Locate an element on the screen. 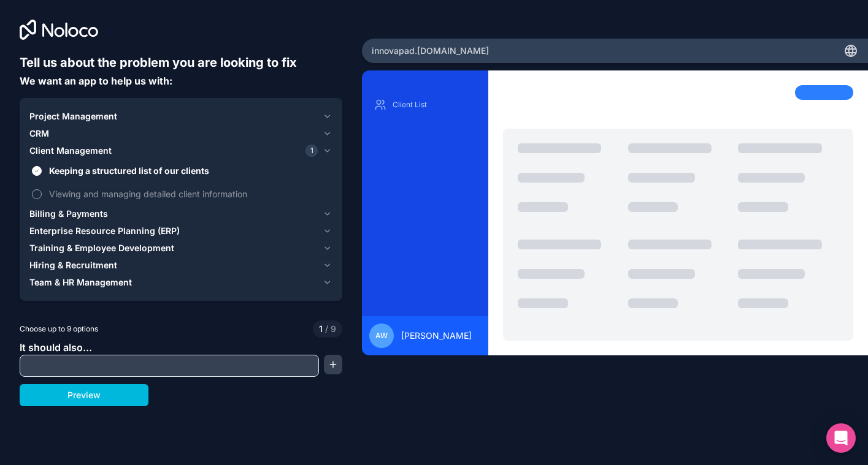  div: Client Management1 is located at coordinates (181, 182).